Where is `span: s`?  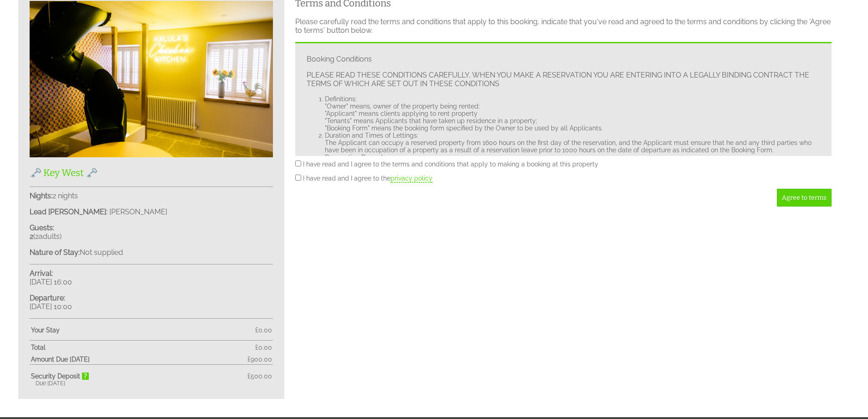
span: s is located at coordinates (58, 236).